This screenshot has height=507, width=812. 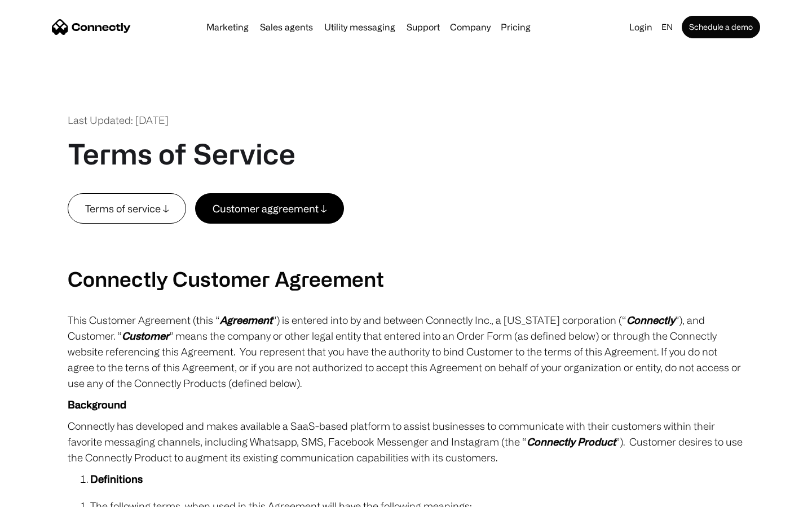 What do you see at coordinates (182, 154) in the screenshot?
I see `h1: Terms of Service` at bounding box center [182, 154].